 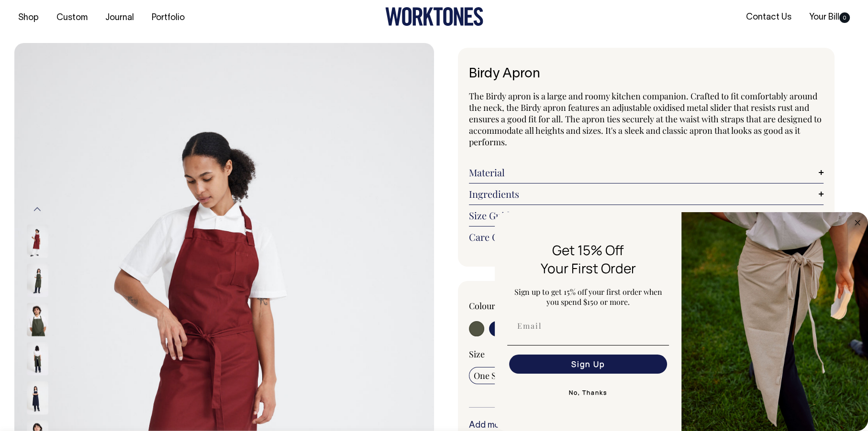 I want to click on img: Birdy Apron, so click(x=37, y=241).